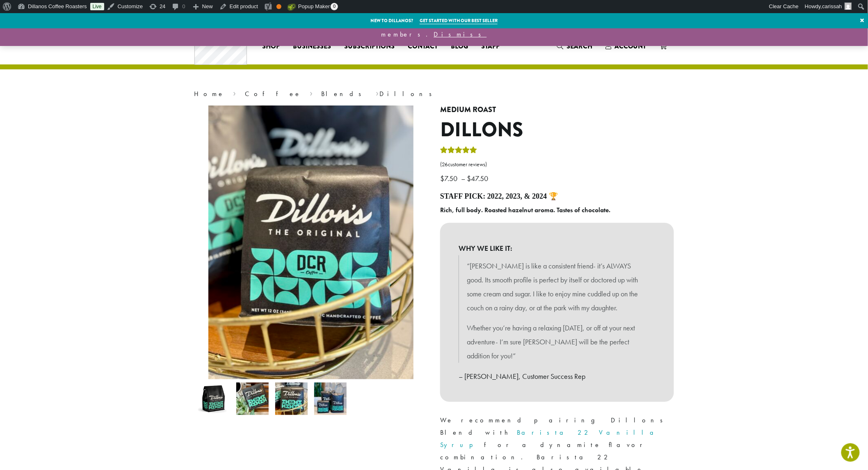 This screenshot has width=868, height=470. I want to click on span: Shop, so click(271, 46).